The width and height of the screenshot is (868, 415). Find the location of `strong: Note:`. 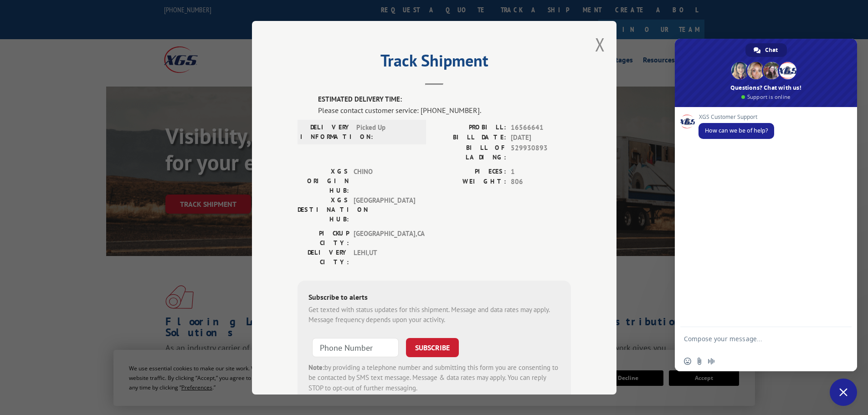

strong: Note: is located at coordinates (316, 366).